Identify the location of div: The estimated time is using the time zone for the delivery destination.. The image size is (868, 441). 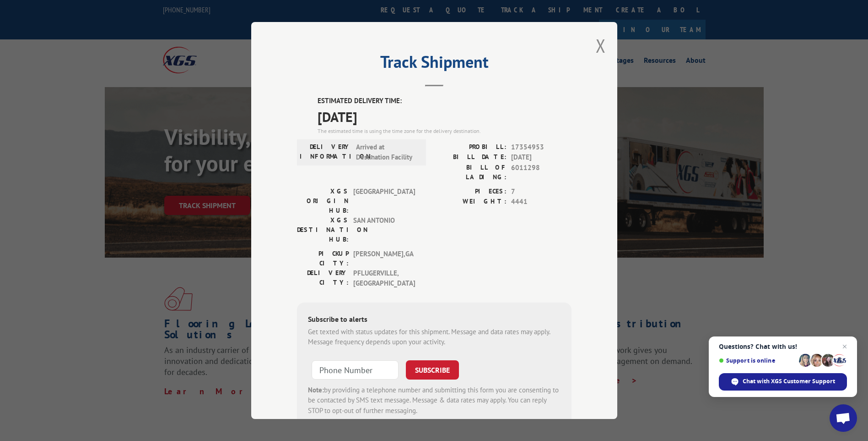
(445, 131).